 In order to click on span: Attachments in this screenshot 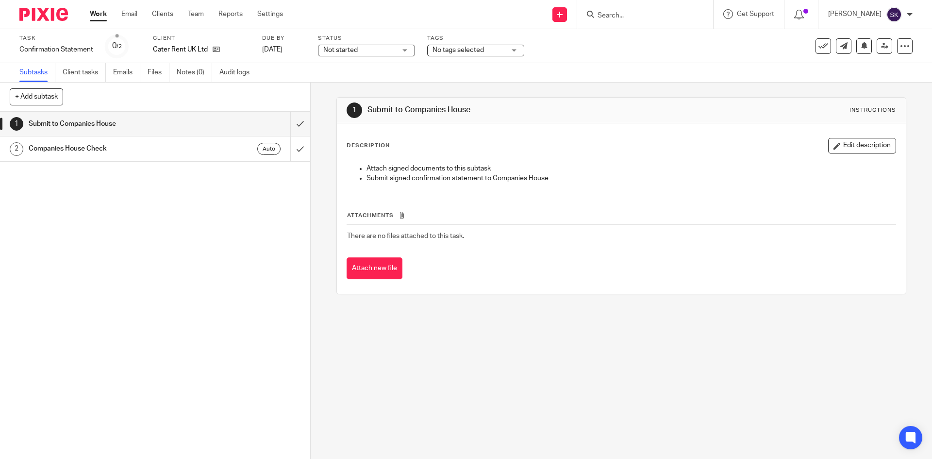, I will do `click(370, 215)`.